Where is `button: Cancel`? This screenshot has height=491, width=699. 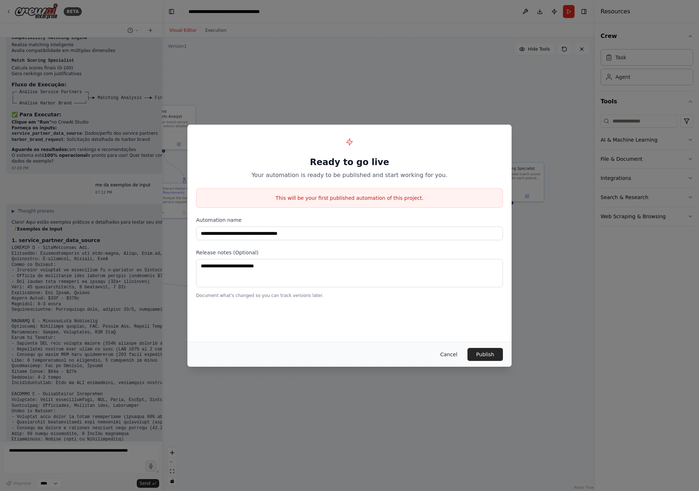
button: Cancel is located at coordinates (448, 355).